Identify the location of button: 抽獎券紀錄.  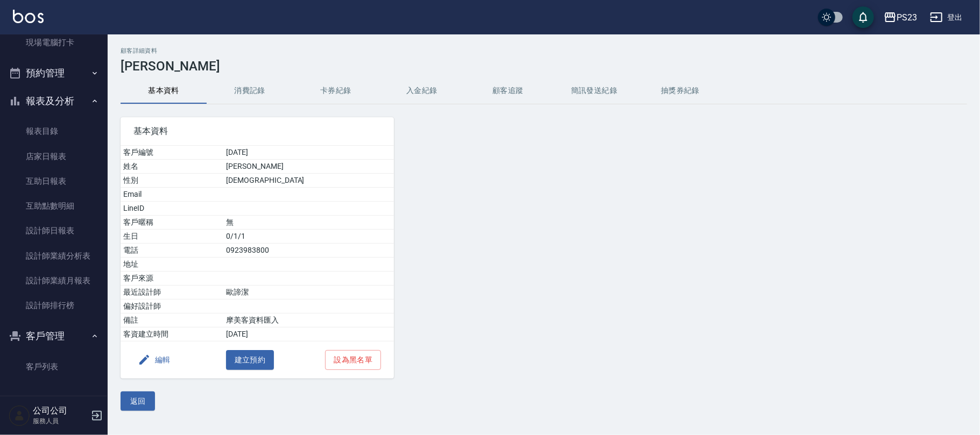
(681, 91).